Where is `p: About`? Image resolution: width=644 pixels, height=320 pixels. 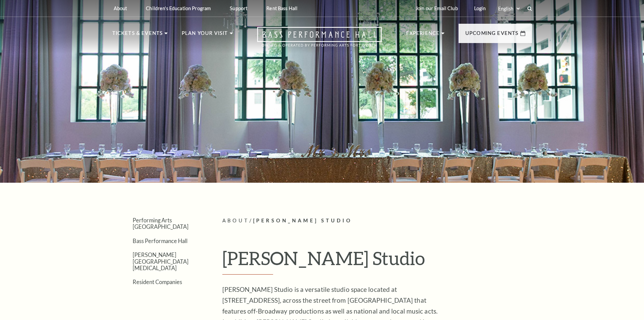 p: About is located at coordinates (120, 8).